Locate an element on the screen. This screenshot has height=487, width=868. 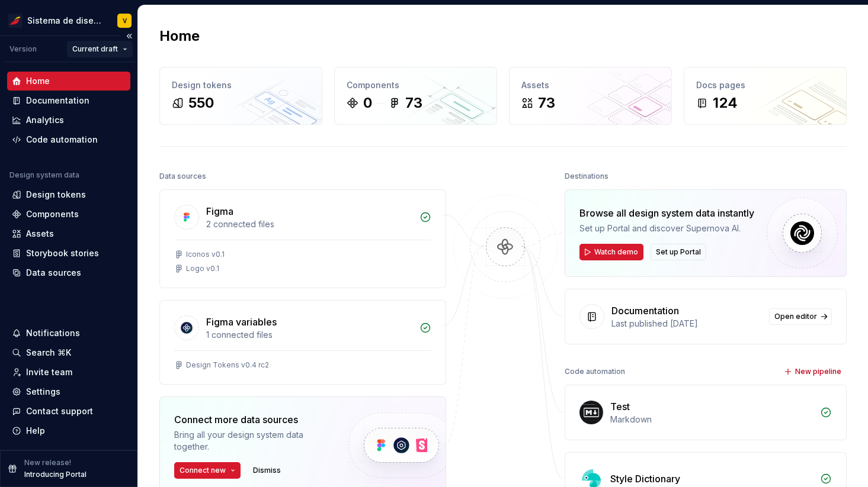
button: Watch demo is located at coordinates (611, 252).